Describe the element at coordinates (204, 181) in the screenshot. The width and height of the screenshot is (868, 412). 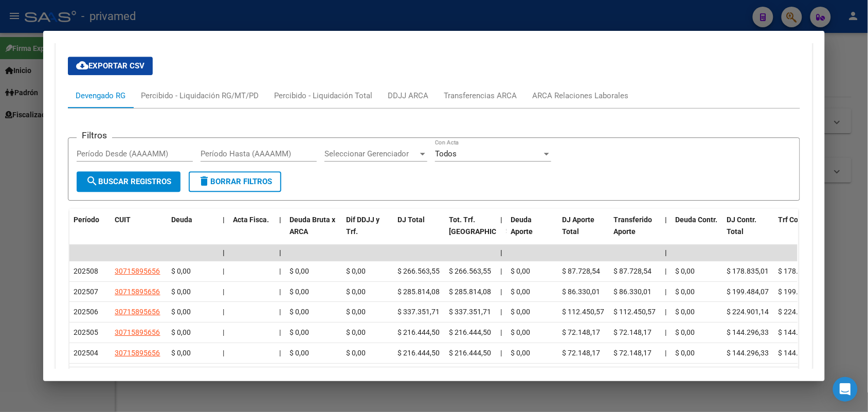
I see `mat-icon: delete` at that location.